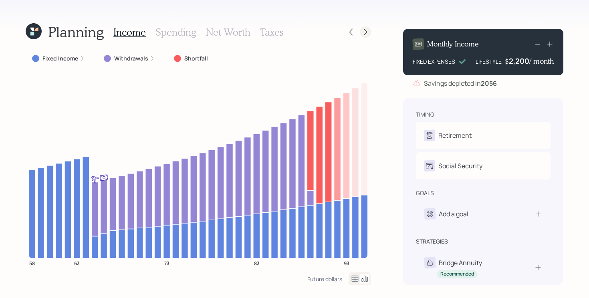 The width and height of the screenshot is (589, 298). Describe the element at coordinates (32, 263) in the screenshot. I see `tspan: 58` at that location.